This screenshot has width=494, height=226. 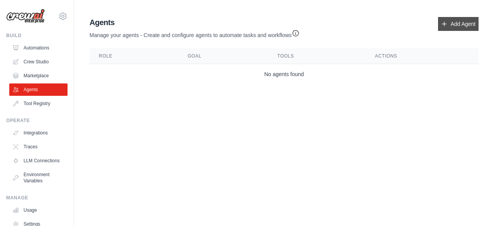 What do you see at coordinates (38, 210) in the screenshot?
I see `a: Usage` at bounding box center [38, 210].